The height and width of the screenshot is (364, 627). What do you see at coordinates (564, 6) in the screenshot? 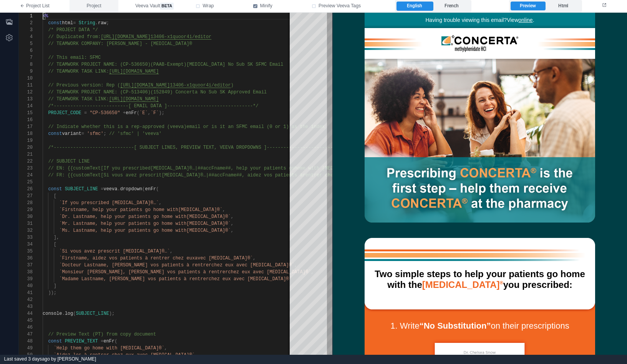
I see `label: Html` at bounding box center [564, 6].